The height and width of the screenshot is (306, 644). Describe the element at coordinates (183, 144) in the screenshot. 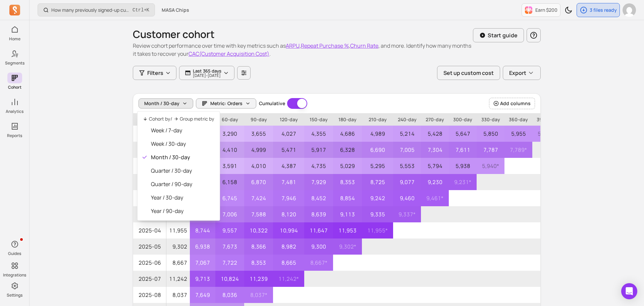

I see `span: Week / 30-day` at that location.